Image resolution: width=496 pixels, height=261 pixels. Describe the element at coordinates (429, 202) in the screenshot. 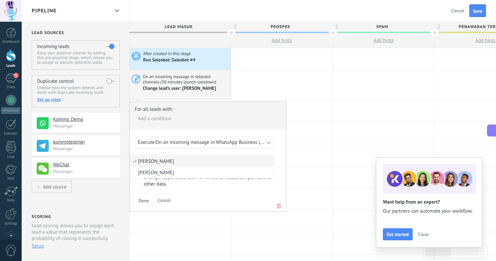

I see `h2: Want help from an expert?` at that location.